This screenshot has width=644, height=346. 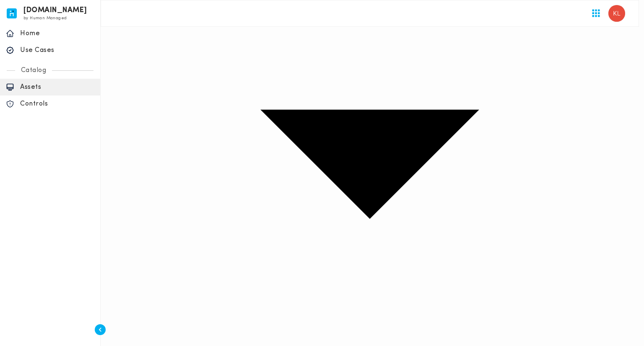 I want to click on p: Use Cases, so click(x=57, y=50).